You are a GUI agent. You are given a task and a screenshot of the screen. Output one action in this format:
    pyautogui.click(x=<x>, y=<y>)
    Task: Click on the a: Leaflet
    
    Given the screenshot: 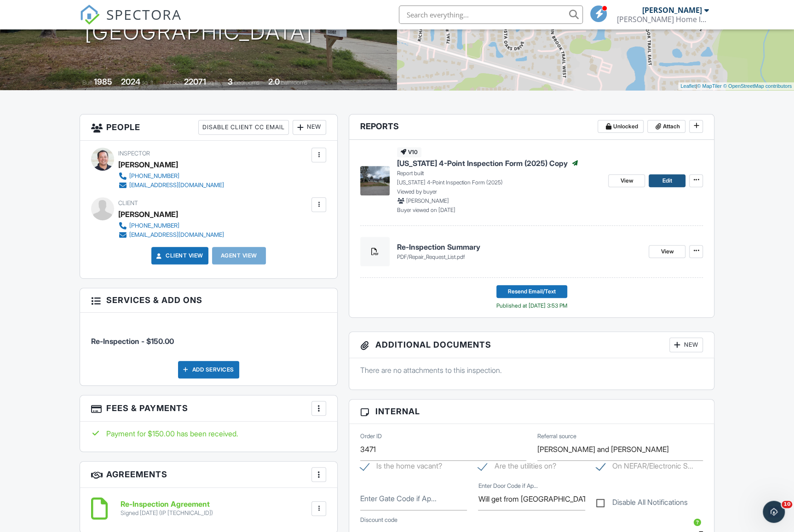 What is the action you would take?
    pyautogui.click(x=688, y=86)
    